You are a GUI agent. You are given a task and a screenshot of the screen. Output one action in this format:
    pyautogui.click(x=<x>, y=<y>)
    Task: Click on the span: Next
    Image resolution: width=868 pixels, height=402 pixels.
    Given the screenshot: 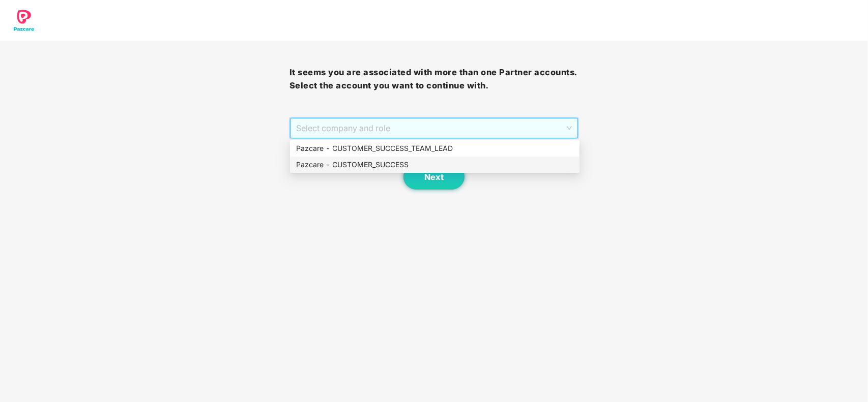 What is the action you would take?
    pyautogui.click(x=434, y=177)
    